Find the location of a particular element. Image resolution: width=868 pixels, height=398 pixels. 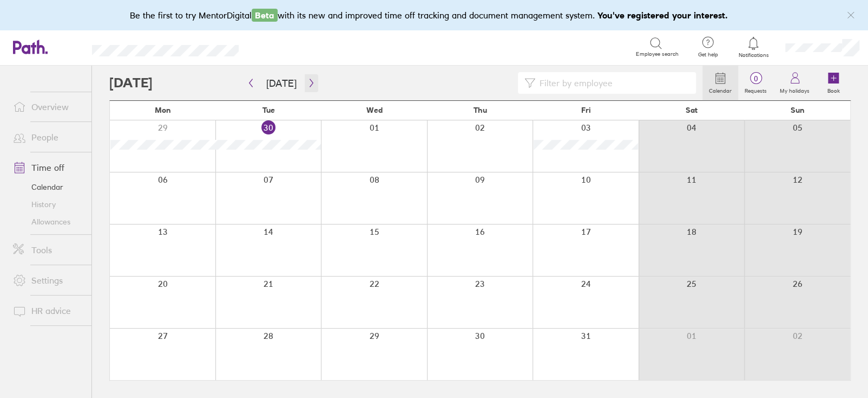

label: Book is located at coordinates (834, 89).